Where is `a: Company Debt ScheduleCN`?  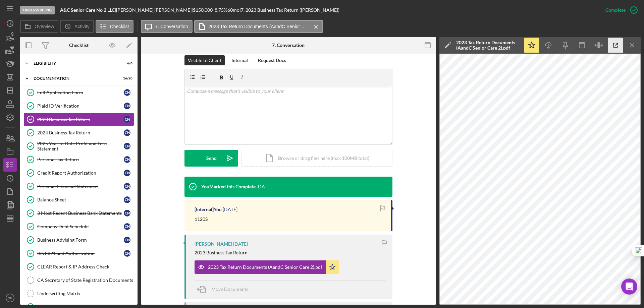
a: Company Debt ScheduleCN is located at coordinates (79, 226).